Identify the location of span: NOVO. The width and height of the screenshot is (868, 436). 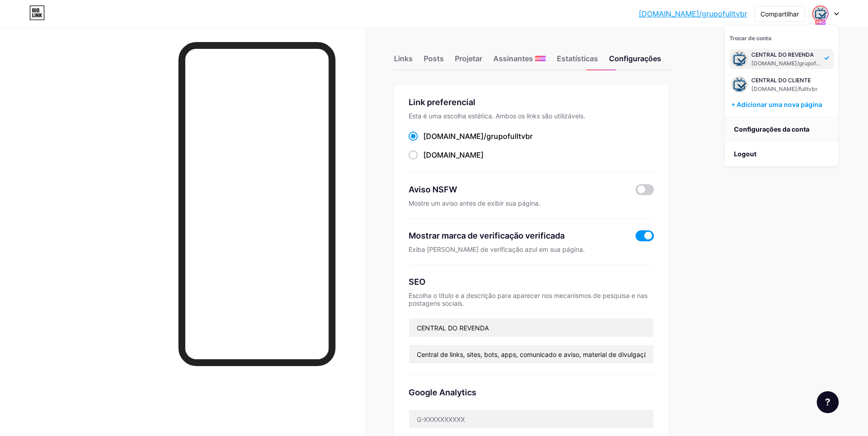
(541, 58).